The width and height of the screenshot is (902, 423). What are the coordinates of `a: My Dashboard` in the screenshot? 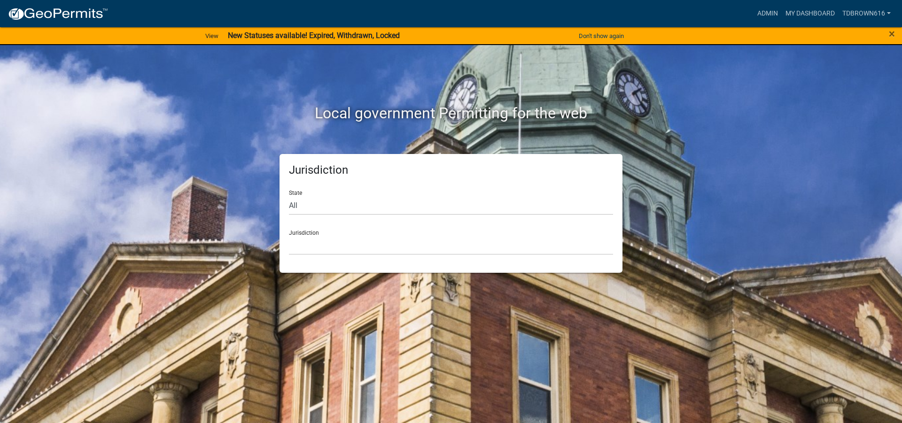 It's located at (810, 14).